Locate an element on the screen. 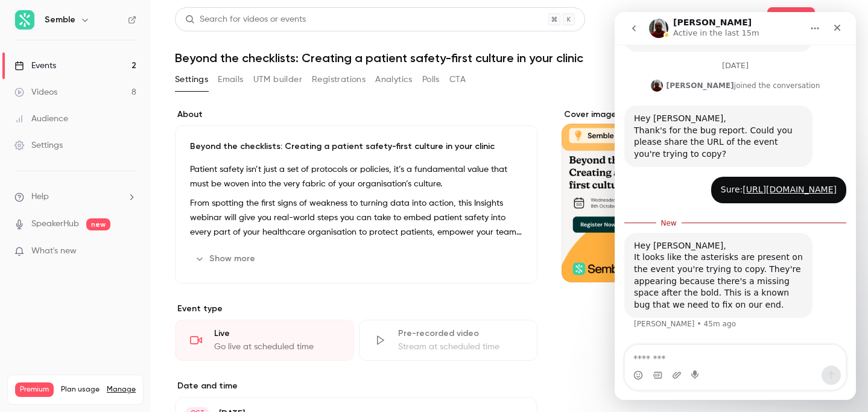 The height and width of the screenshot is (412, 868). textarea: Message… is located at coordinates (121, 343).